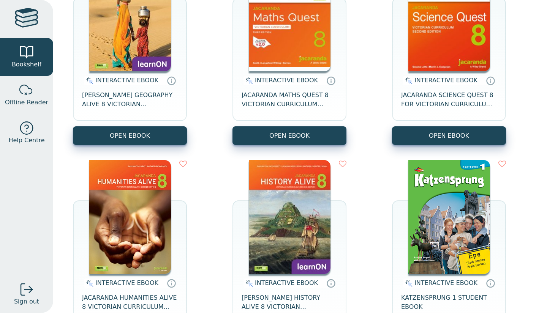  I want to click on span: Help Centre, so click(26, 141).